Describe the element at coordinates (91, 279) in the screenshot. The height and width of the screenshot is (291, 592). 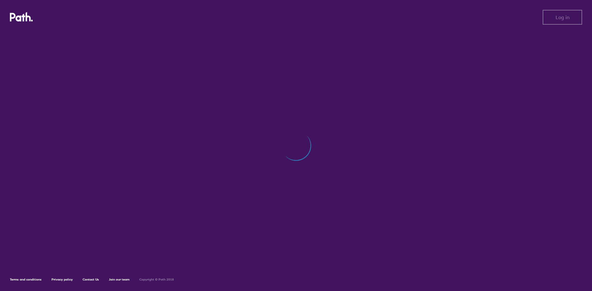
I see `a: Contact Us` at that location.